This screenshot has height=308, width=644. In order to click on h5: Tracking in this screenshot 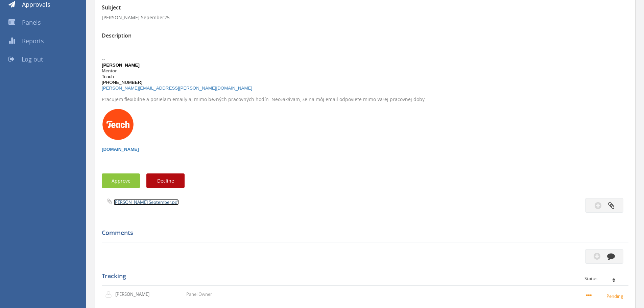, I will do `click(363, 276)`.